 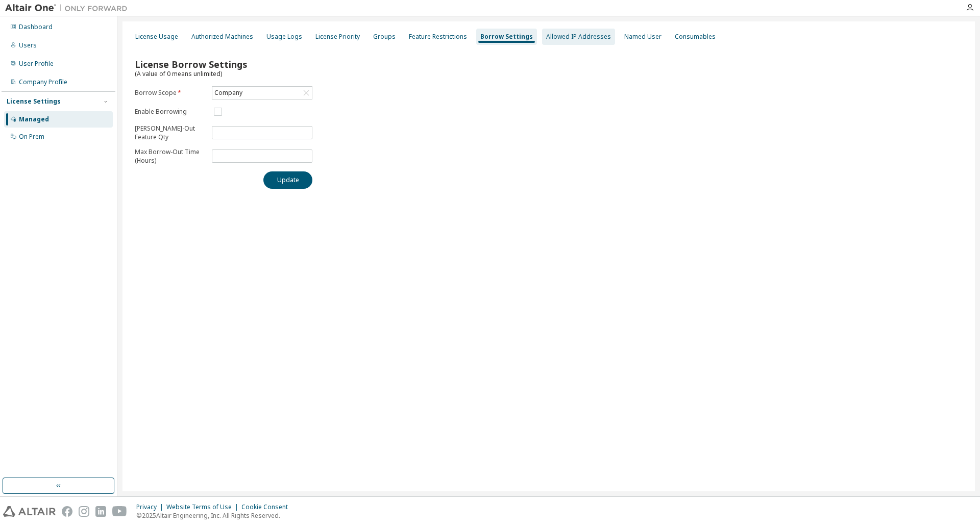 What do you see at coordinates (438, 37) in the screenshot?
I see `div: Feature Restrictions` at bounding box center [438, 37].